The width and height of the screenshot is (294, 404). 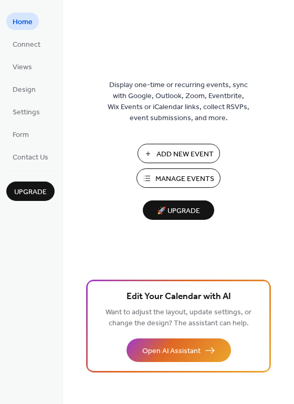 What do you see at coordinates (23, 21) in the screenshot?
I see `a: Home` at bounding box center [23, 21].